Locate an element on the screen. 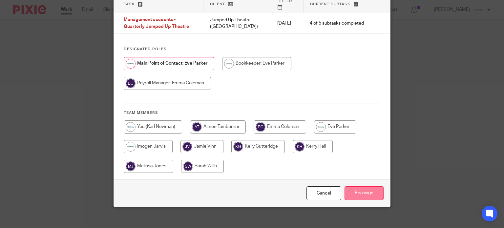  a: Close this dialog window is located at coordinates (324, 193).